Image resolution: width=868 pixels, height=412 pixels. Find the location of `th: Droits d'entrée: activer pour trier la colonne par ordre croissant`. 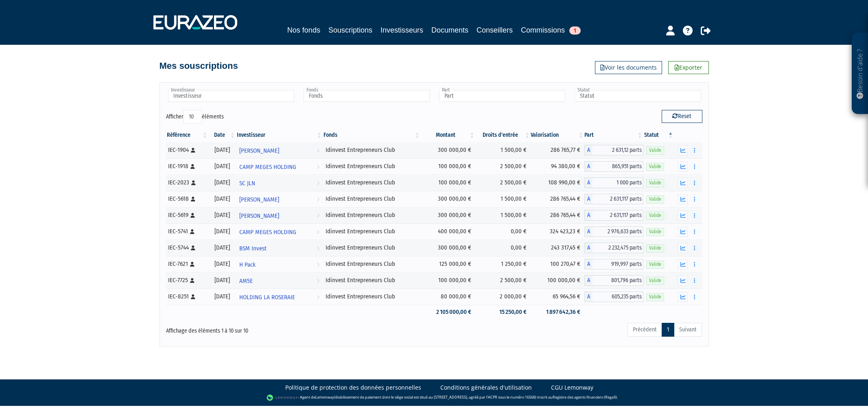

th: Droits d'entrée: activer pour trier la colonne par ordre croissant is located at coordinates (503, 135).